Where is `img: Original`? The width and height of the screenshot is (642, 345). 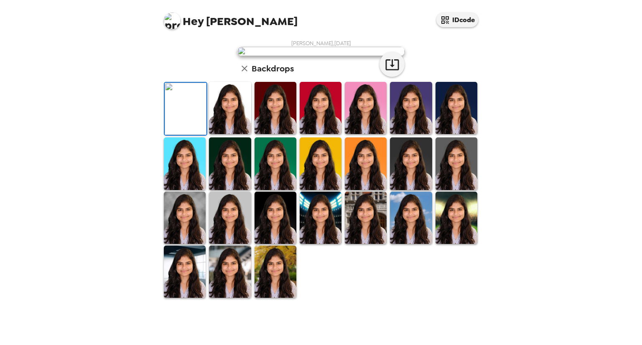
img: Original is located at coordinates (186, 109).